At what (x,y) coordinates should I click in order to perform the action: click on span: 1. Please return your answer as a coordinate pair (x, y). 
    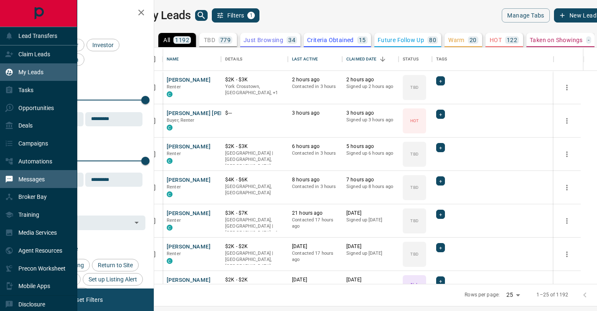
    Looking at the image, I should click on (251, 15).